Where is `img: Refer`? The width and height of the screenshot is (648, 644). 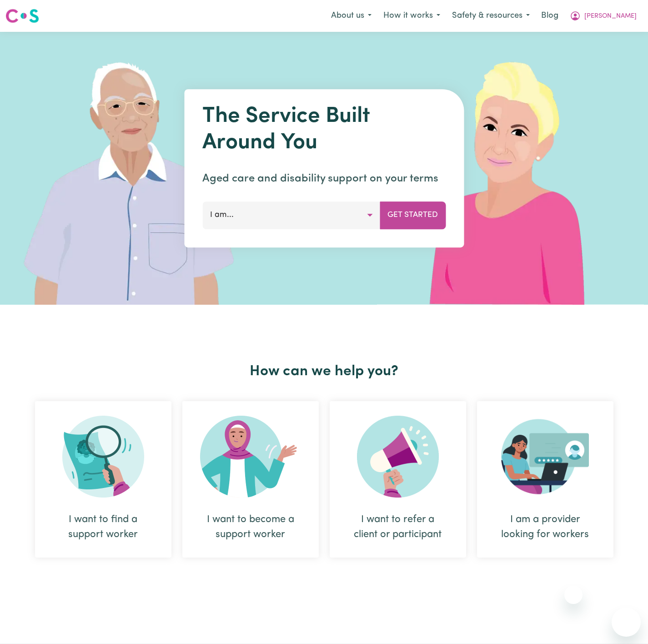
img: Refer is located at coordinates (398, 457).